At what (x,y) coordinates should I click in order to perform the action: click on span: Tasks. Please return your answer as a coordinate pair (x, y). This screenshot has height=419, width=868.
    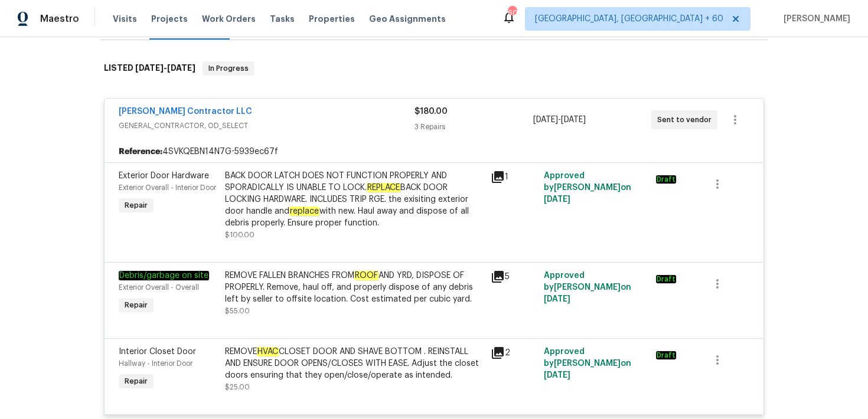
    Looking at the image, I should click on (282, 19).